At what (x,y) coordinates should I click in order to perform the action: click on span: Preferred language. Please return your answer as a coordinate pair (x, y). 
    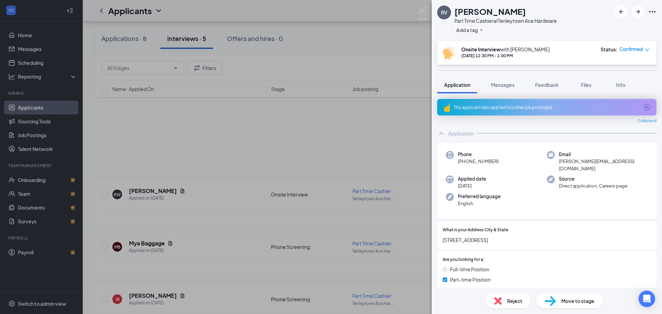
    Looking at the image, I should click on (480, 197).